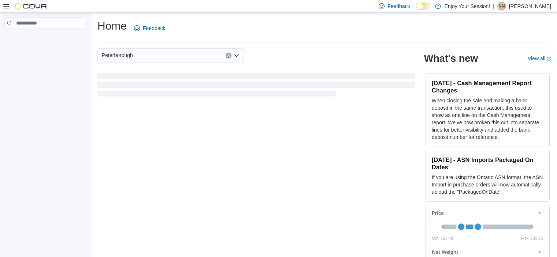 Image resolution: width=557 pixels, height=257 pixels. What do you see at coordinates (228, 56) in the screenshot?
I see `button: Clear input` at bounding box center [228, 56].